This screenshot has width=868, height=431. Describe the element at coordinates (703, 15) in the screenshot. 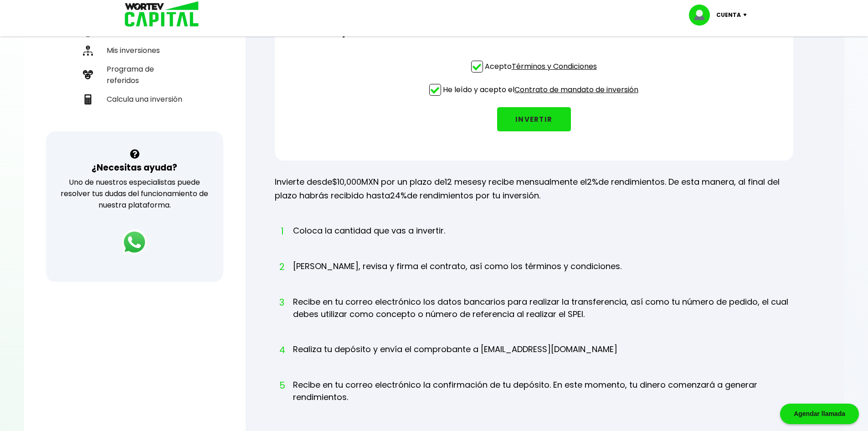

I see `img: profile-image` at that location.